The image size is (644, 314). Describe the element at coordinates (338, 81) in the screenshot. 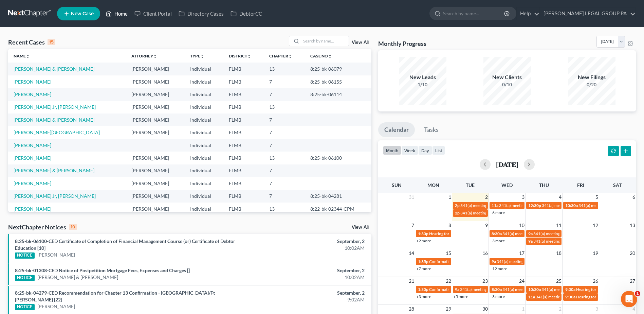

I see `td: 8:25-bk-06155` at that location.